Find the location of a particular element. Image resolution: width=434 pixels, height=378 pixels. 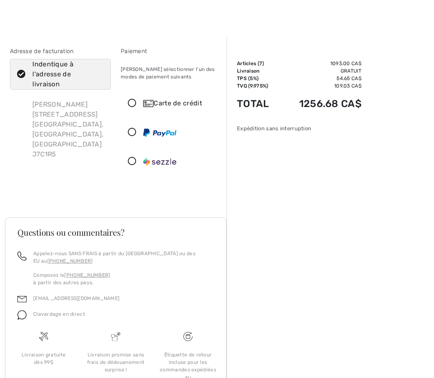

img: Sezzle is located at coordinates (160, 162).